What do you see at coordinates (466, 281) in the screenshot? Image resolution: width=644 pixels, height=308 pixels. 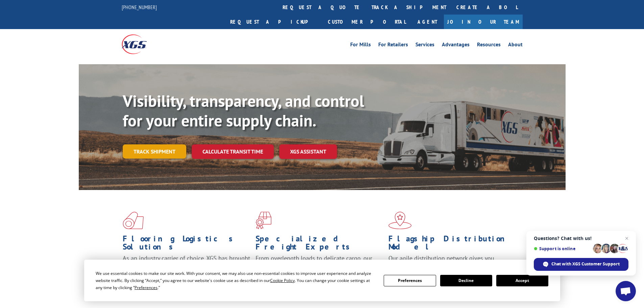 I see `button: Decline` at bounding box center [466, 281].